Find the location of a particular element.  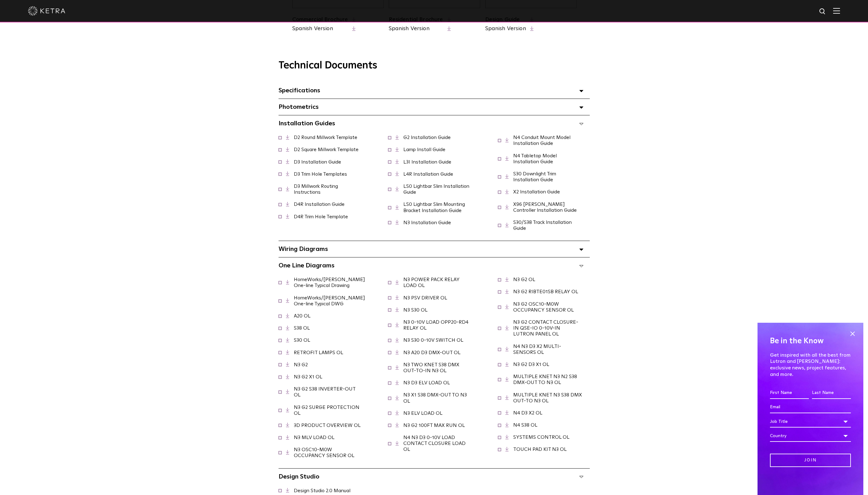

div: Job Title is located at coordinates (810, 422).